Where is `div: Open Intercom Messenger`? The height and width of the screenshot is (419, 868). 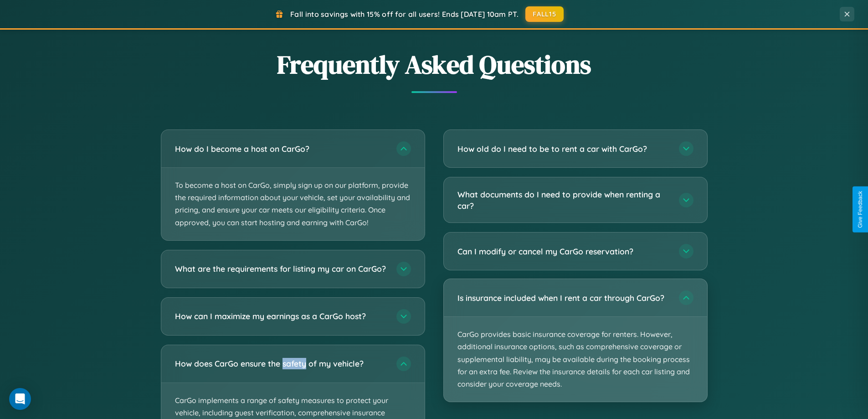 div: Open Intercom Messenger is located at coordinates (20, 398).